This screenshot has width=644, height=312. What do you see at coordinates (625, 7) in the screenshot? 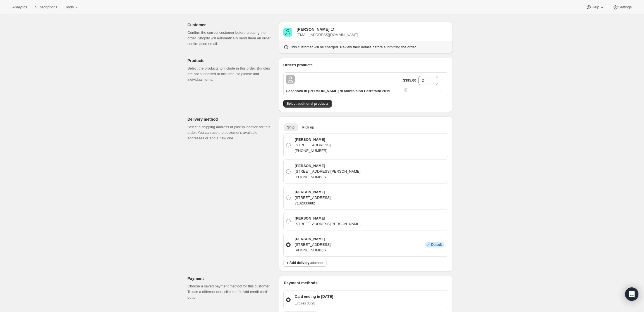
I see `span: Settings` at bounding box center [625, 7].